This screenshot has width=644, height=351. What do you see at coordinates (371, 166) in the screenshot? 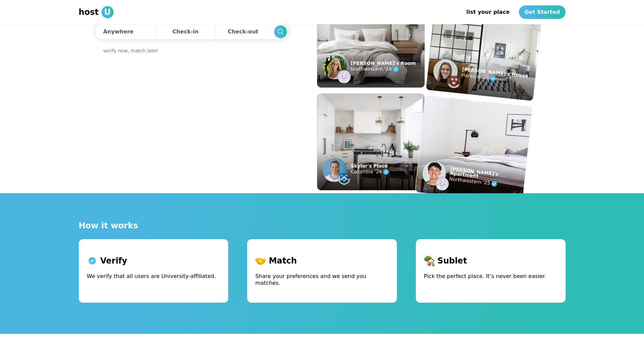
I see `p: Skylar's Place` at bounding box center [371, 166].